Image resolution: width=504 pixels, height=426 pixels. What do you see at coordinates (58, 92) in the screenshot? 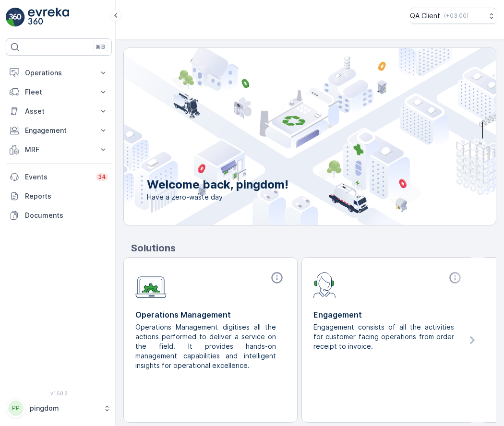
I see `button: Fleet` at bounding box center [58, 92].